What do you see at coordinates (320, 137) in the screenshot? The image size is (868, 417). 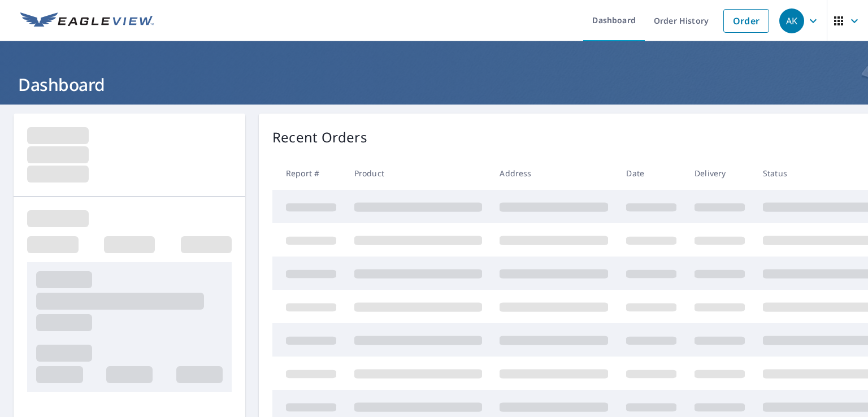 I see `p: Recent Orders` at bounding box center [320, 137].